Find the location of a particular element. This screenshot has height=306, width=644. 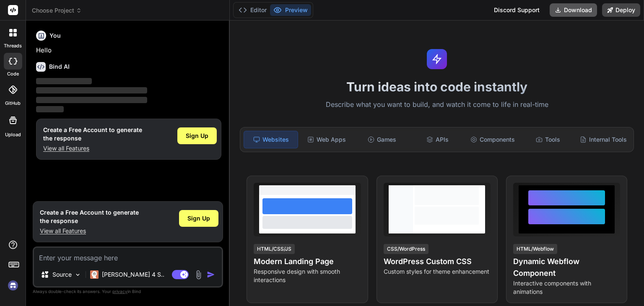

p: Hello is located at coordinates (129, 51).